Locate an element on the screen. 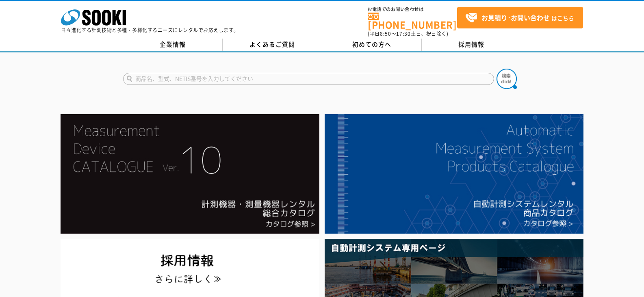 The width and height of the screenshot is (644, 297). a: よくあるご質問 is located at coordinates (272, 44).